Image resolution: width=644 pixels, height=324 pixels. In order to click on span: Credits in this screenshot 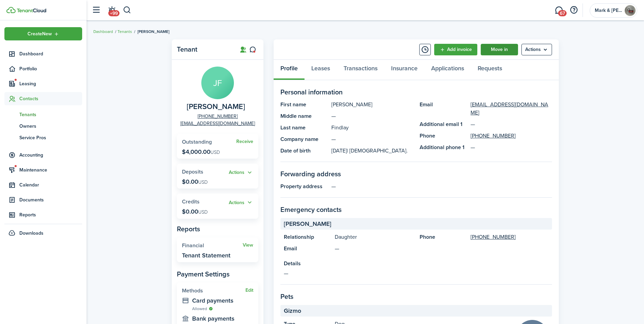, I will do `click(191, 202)`.